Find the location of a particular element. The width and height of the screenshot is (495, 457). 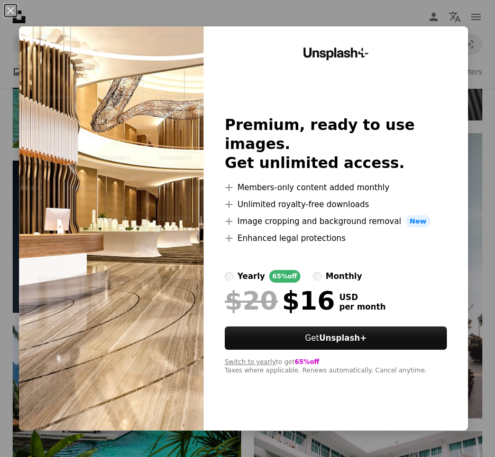

li: Unlimited royalty-free downloads is located at coordinates (336, 204).